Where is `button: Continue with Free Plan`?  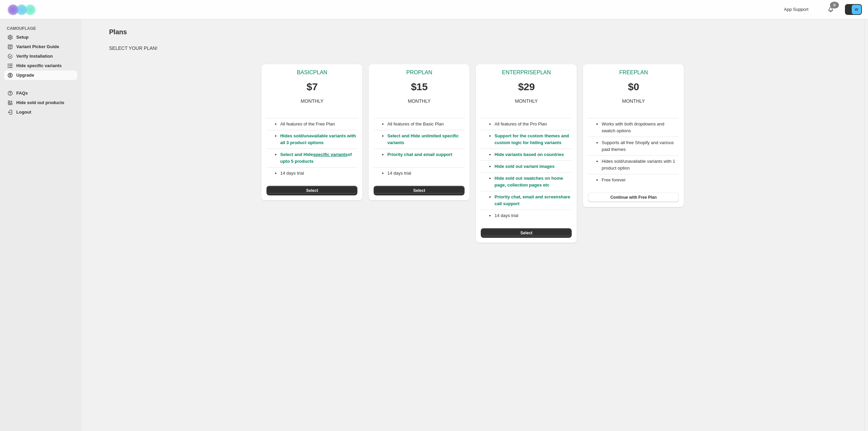 button: Continue with Free Plan is located at coordinates (634, 198).